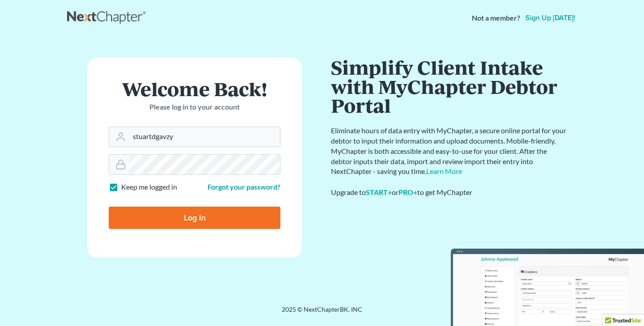 The height and width of the screenshot is (326, 644). What do you see at coordinates (149, 187) in the screenshot?
I see `label: Keep me logged in` at bounding box center [149, 187].